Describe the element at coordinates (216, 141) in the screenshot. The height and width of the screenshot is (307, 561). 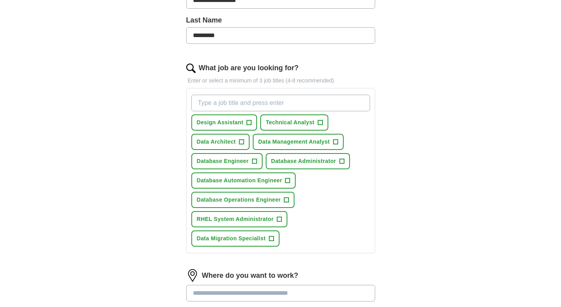
I see `span: Data Architect` at that location.